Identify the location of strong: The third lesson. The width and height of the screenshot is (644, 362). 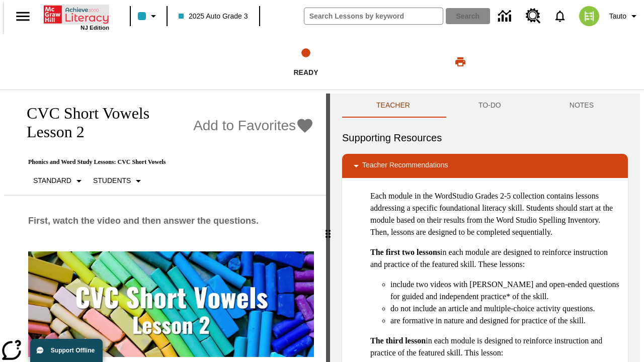
(398, 340).